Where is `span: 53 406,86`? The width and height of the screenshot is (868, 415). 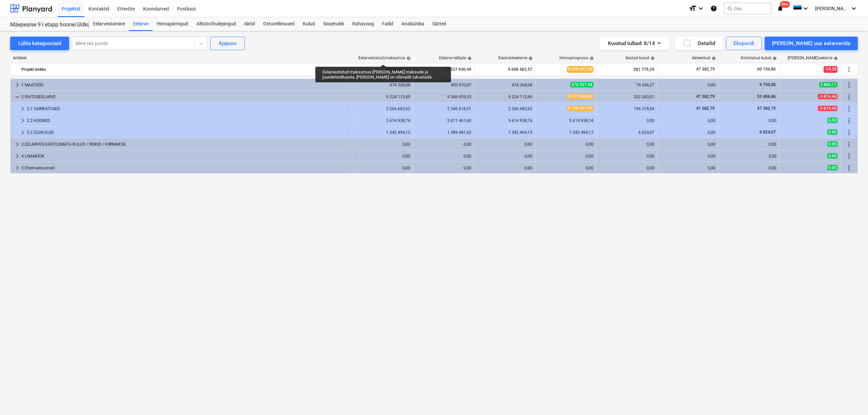 span: 53 406,86 is located at coordinates (766, 97).